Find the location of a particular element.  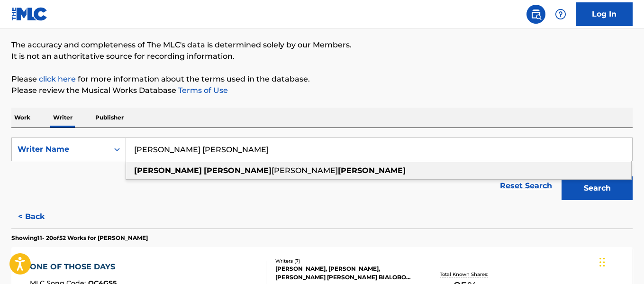

div: Drag is located at coordinates (602, 262).